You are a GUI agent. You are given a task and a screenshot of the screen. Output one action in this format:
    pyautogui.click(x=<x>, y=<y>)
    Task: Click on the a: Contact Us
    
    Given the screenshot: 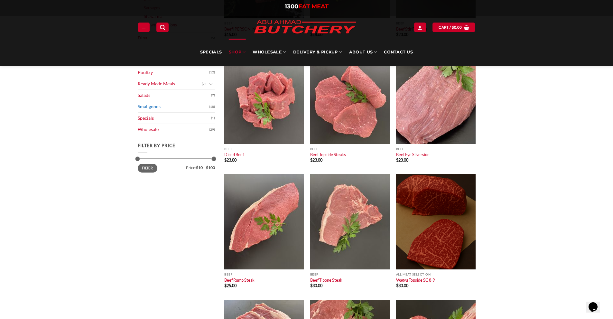 What is the action you would take?
    pyautogui.click(x=399, y=52)
    